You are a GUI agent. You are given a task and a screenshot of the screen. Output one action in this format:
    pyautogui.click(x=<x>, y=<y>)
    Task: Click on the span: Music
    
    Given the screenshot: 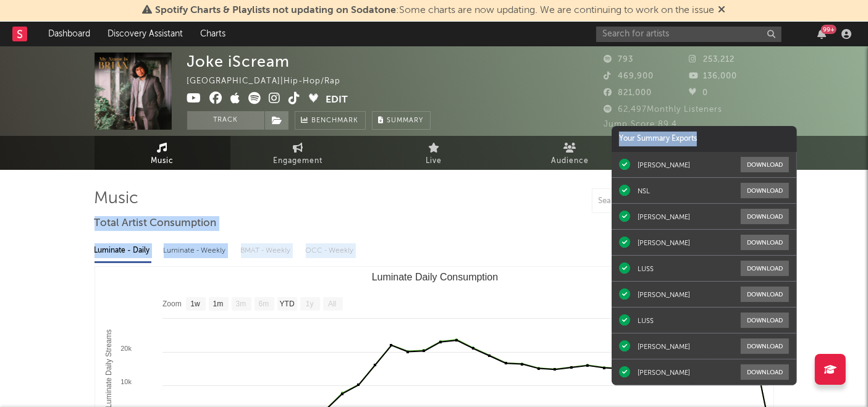 What is the action you would take?
    pyautogui.click(x=162, y=161)
    